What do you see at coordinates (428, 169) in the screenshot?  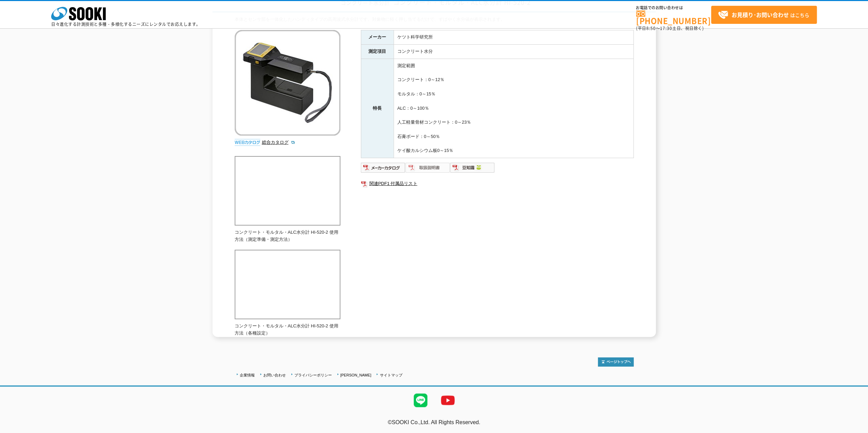 I see `a: 取扱説明書` at bounding box center [428, 169].